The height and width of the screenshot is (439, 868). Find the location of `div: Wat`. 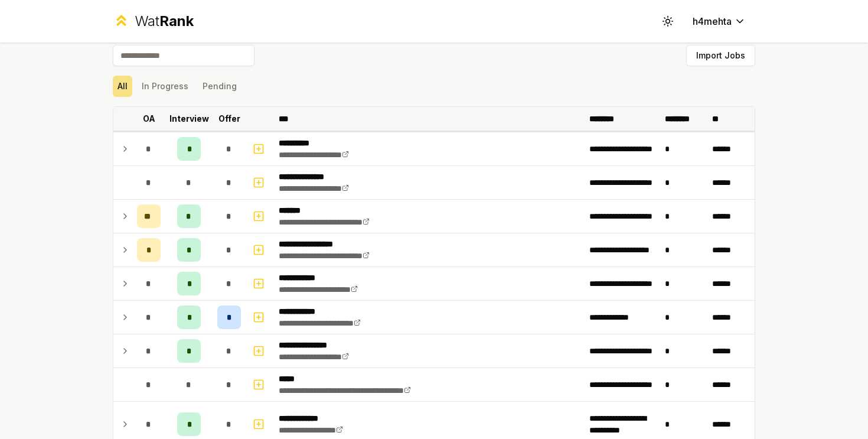

div: Wat is located at coordinates (164, 22).